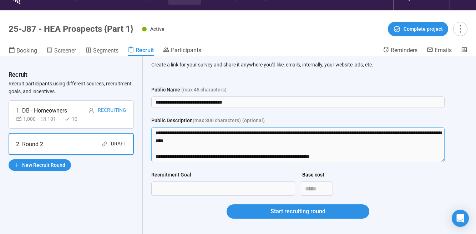  I want to click on a: Segments, so click(102, 51).